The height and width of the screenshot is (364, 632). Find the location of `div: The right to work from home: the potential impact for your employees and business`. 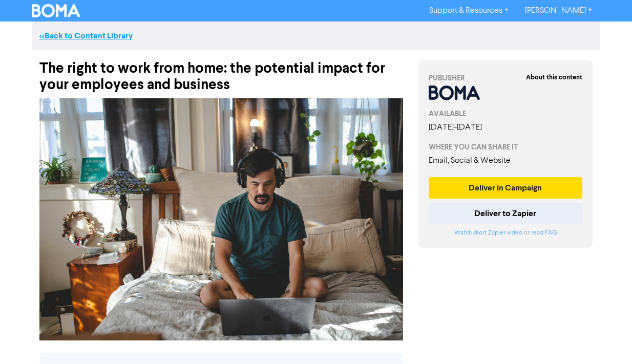

div: The right to work from home: the potential impact for your employees and business is located at coordinates (221, 72).